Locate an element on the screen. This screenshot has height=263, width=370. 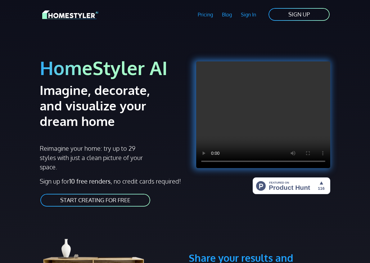
a: Blog is located at coordinates (227, 15).